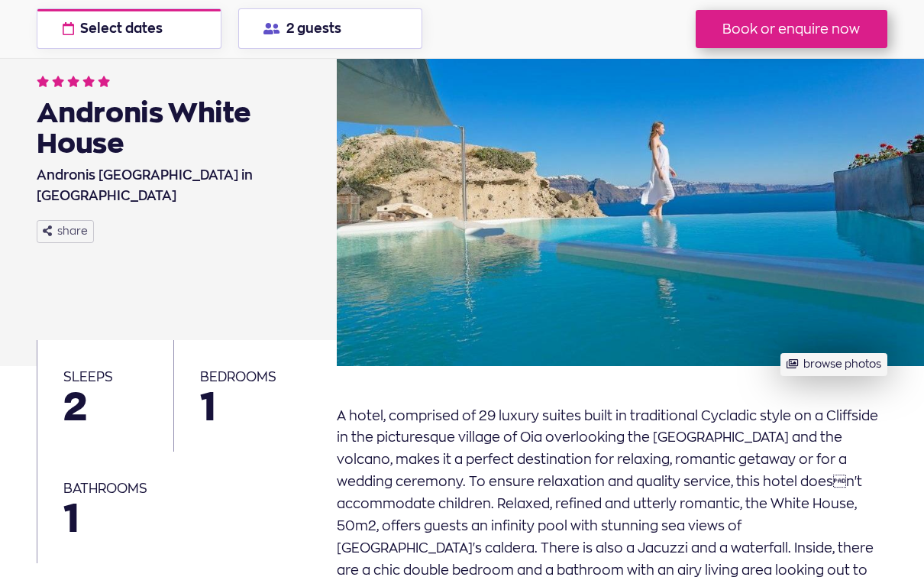  I want to click on button: Book or enquire now, so click(791, 29).